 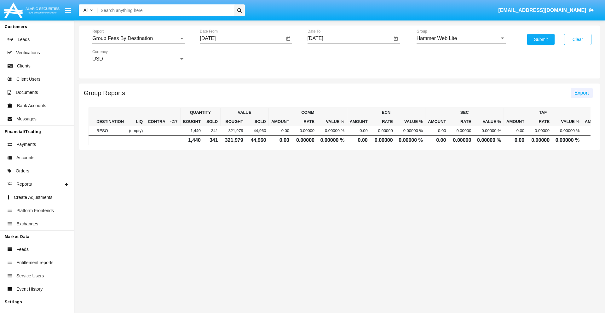 What do you see at coordinates (33, 197) in the screenshot?
I see `span: Create Adjustments` at bounding box center [33, 197].